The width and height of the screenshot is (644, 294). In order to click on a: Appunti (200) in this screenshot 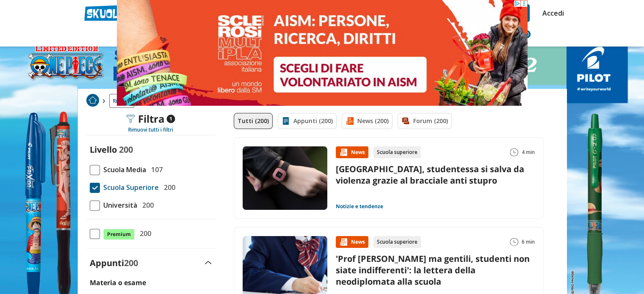, I will do `click(307, 121)`.